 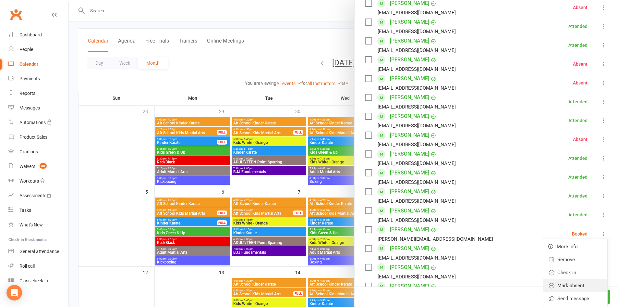 I want to click on a: Workouts, so click(x=38, y=181).